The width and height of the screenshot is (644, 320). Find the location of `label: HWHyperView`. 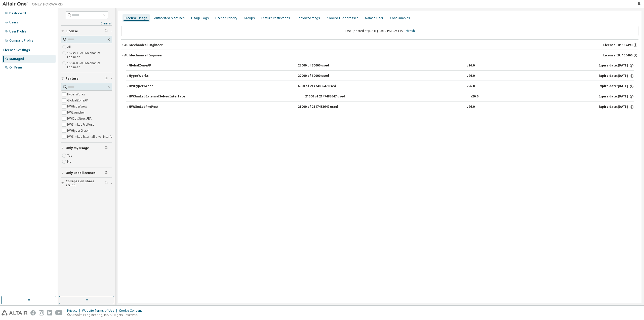

label: HWHyperView is located at coordinates (78, 107).